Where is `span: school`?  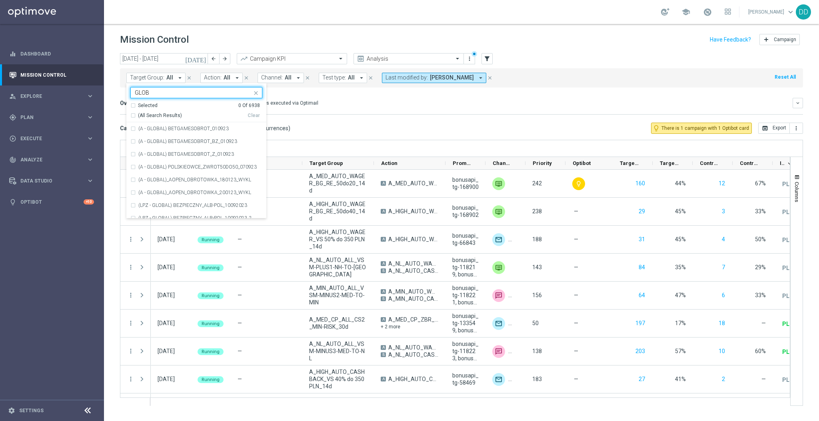 span: school is located at coordinates (686, 12).